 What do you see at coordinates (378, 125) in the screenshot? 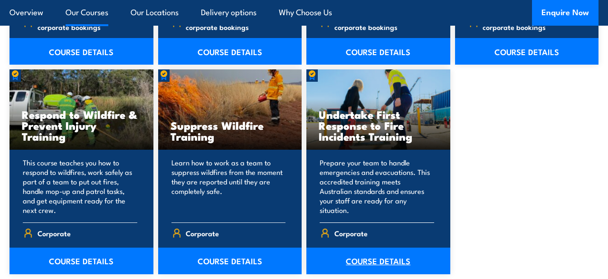
I see `h3: Undertake First Response to Fire Incidents Training` at bounding box center [378, 125].